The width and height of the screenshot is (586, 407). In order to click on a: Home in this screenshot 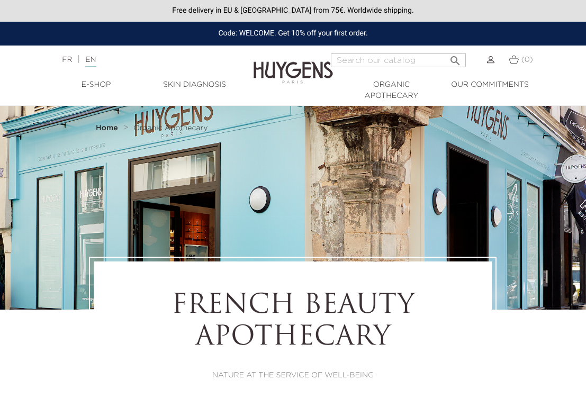, I will do `click(108, 128)`.